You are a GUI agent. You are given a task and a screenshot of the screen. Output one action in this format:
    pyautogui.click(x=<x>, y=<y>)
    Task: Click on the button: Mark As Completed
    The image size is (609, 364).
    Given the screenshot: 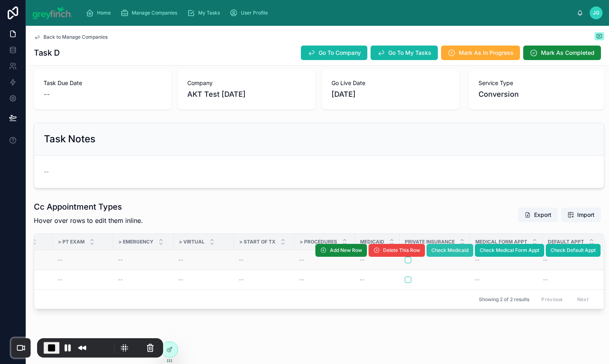 What is the action you would take?
    pyautogui.click(x=562, y=53)
    